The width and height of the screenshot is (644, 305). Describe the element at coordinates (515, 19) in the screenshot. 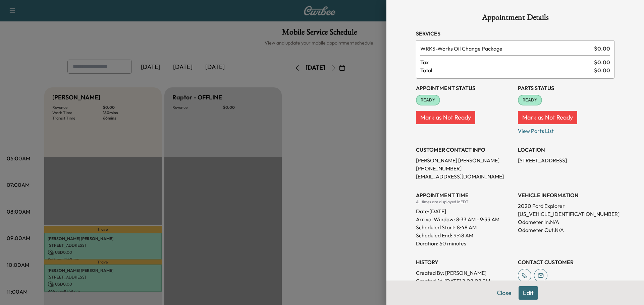

I see `h1: Appointment Details` at that location.